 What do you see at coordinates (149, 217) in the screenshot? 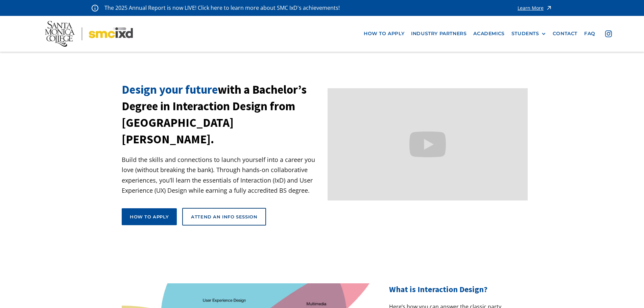
I see `div: How to apply` at bounding box center [149, 217].